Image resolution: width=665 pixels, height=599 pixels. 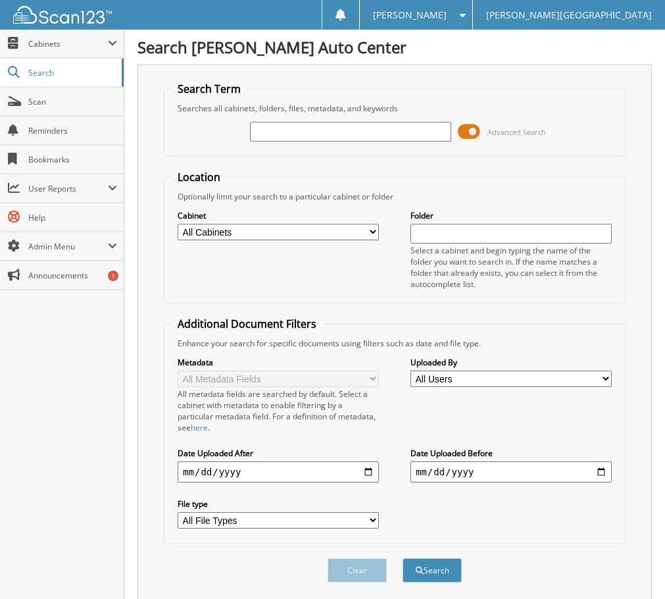 I want to click on span: Reminders, so click(x=72, y=130).